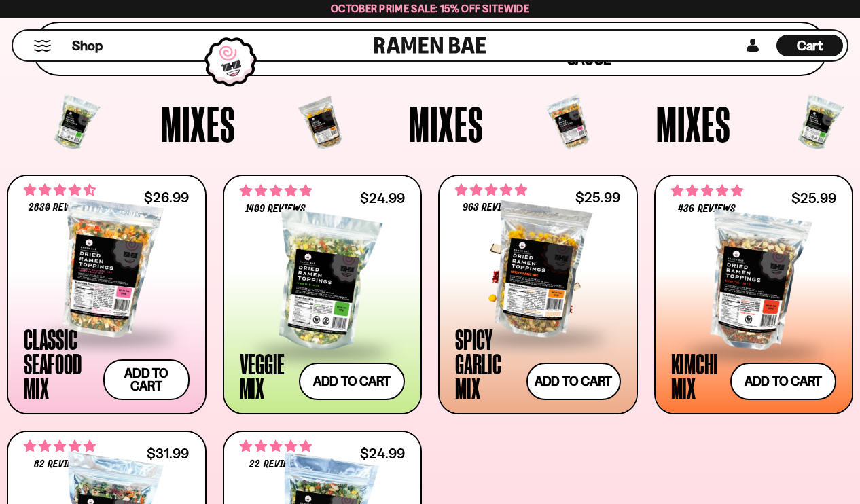 The image size is (860, 504). Describe the element at coordinates (707, 209) in the screenshot. I see `span: 436 reviews` at that location.